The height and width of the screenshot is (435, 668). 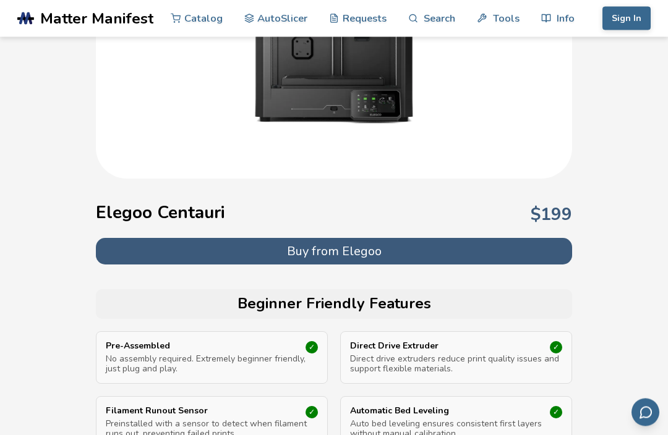 What do you see at coordinates (96, 19) in the screenshot?
I see `span: Matter Manifest` at bounding box center [96, 19].